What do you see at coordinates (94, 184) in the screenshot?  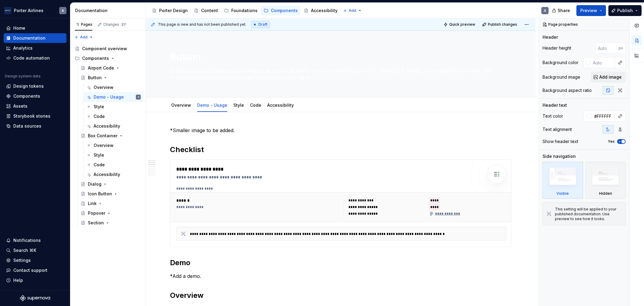 I see `div: Dialog` at bounding box center [94, 184].